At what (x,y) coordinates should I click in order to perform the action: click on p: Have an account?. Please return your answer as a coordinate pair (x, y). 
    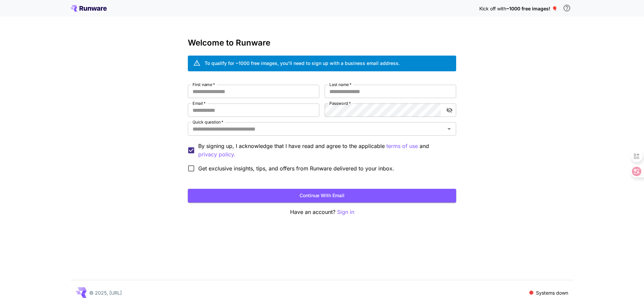
    Looking at the image, I should click on (322, 212).